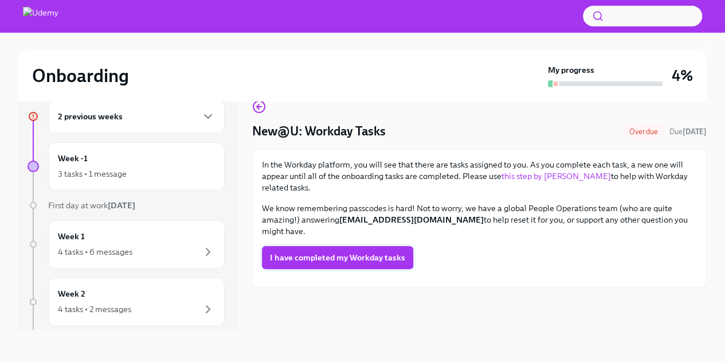  I want to click on button: I have completed my Workday tasks, so click(338, 257).